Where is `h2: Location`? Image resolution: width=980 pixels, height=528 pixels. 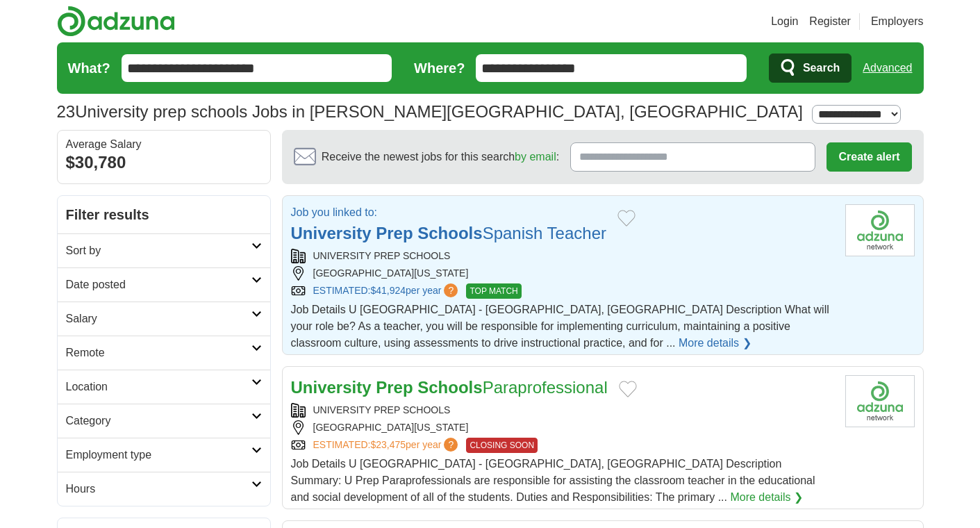 h2: Location is located at coordinates (158, 387).